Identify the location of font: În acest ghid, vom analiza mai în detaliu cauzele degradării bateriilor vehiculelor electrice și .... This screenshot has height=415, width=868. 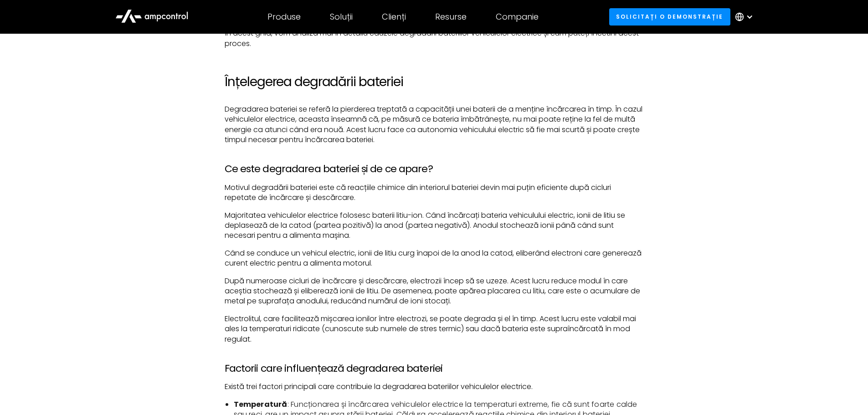
(431, 38).